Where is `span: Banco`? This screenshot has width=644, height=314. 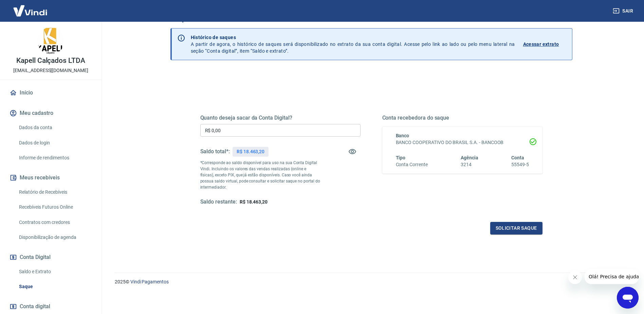 span: Banco is located at coordinates (402, 136).